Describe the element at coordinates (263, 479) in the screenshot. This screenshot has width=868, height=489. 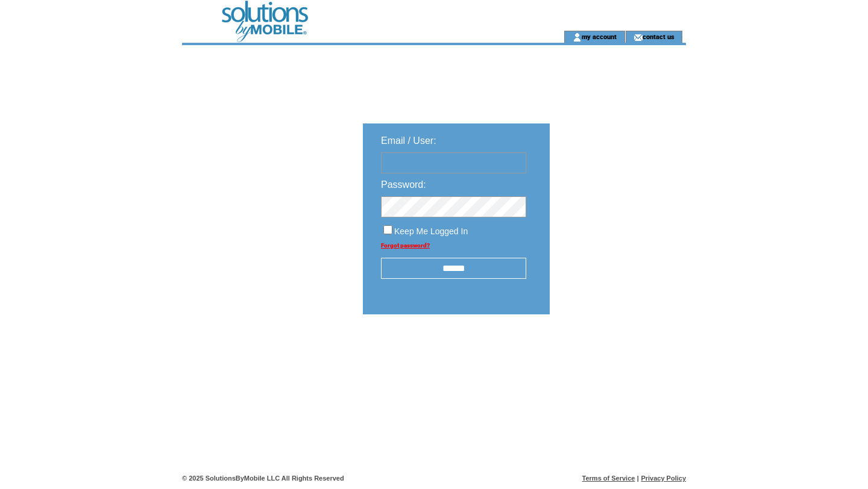
I see `span: © 2025 SolutionsByMobile LLC All Rights Reserved` at that location.